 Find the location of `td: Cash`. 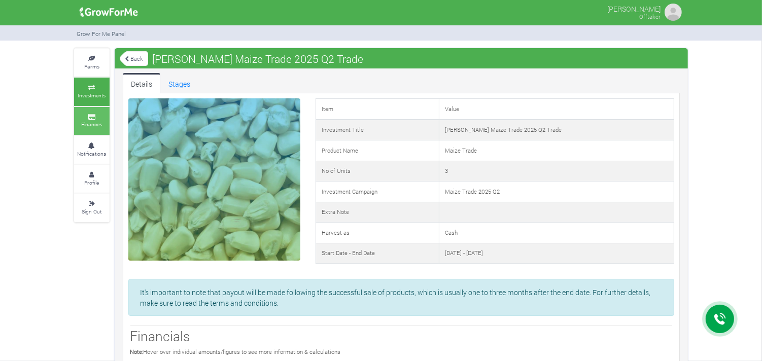

td: Cash is located at coordinates (557, 233).